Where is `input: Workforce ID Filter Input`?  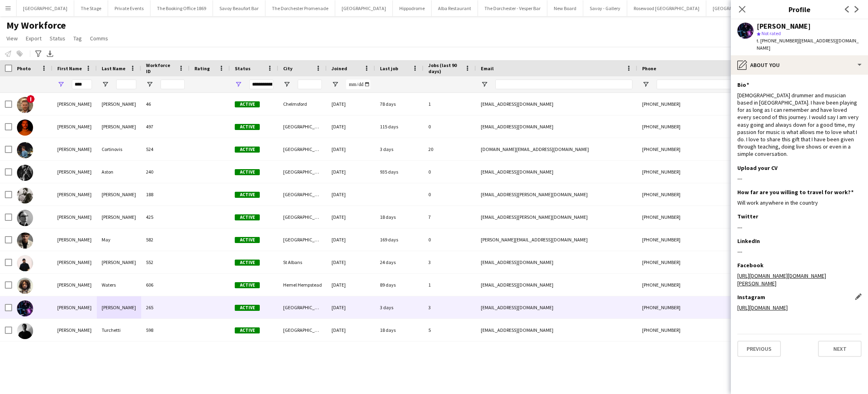
input: Workforce ID Filter Input is located at coordinates (172, 85).